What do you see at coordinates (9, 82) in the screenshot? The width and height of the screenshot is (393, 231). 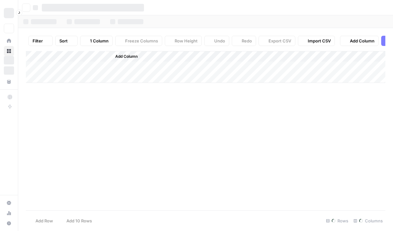 I see `a: Your Data` at bounding box center [9, 82].